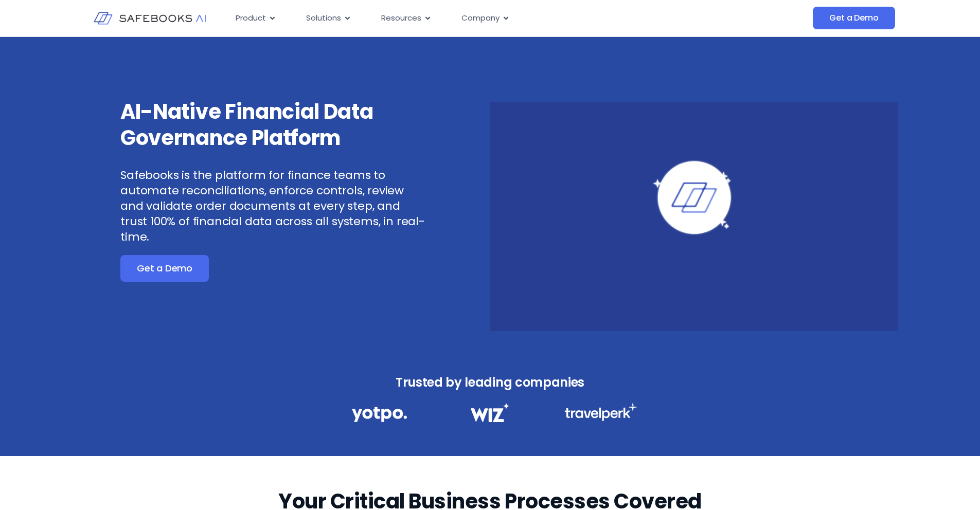 This screenshot has width=980, height=510. What do you see at coordinates (401, 18) in the screenshot?
I see `span: Resources` at bounding box center [401, 18].